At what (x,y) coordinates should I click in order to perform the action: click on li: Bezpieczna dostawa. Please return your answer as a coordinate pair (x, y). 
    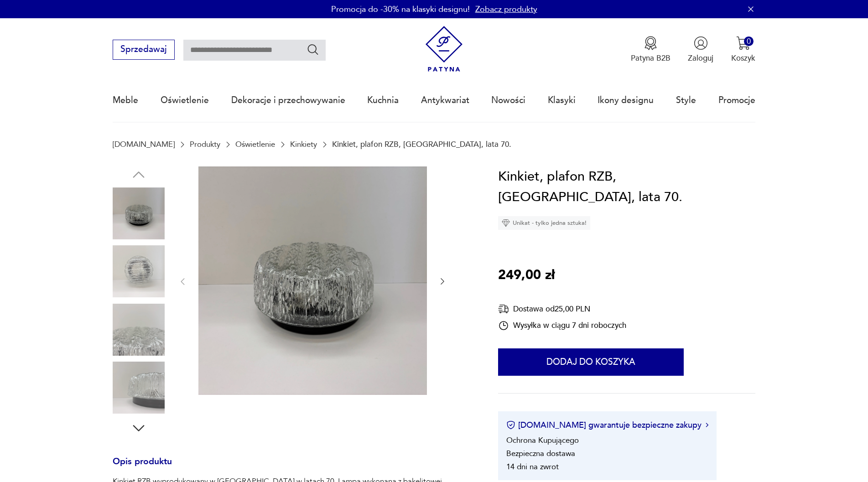
    Looking at the image, I should click on (541, 453).